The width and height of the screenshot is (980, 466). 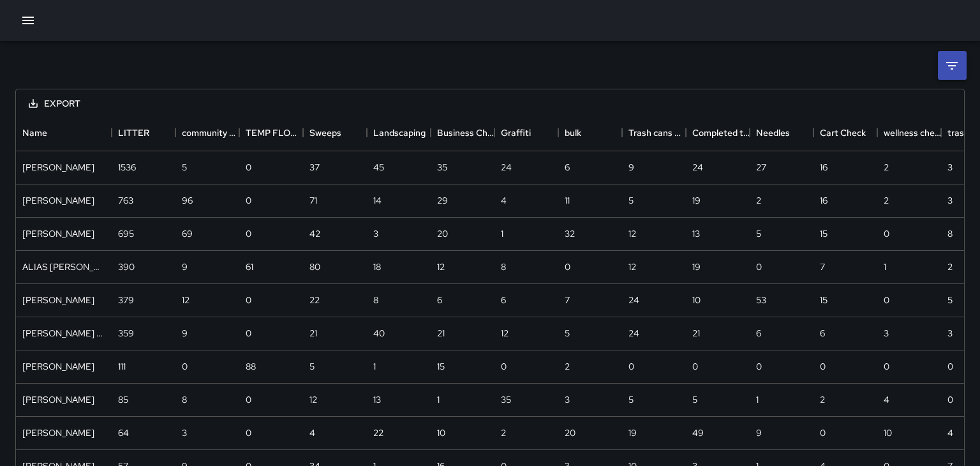 What do you see at coordinates (58, 167) in the screenshot?
I see `div: JAMES GINGLES` at bounding box center [58, 167].